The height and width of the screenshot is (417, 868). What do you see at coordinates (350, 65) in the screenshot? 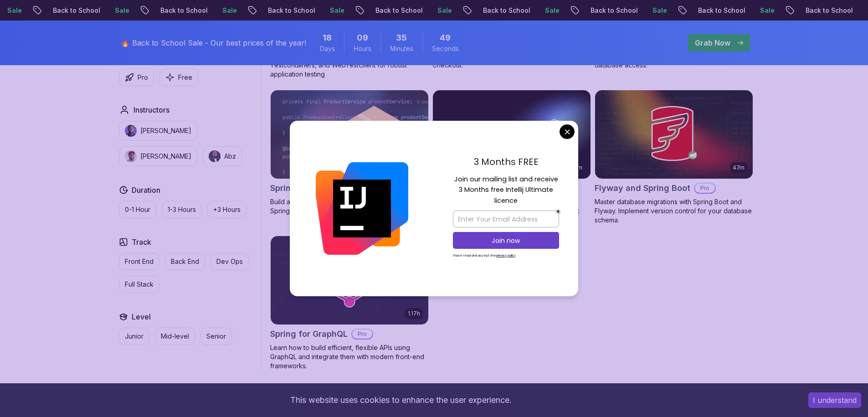
I see `p: Master Java integration testing with Spring Boot, Testcontainers, and WebTestClient for robust ap...` at bounding box center [350, 65].